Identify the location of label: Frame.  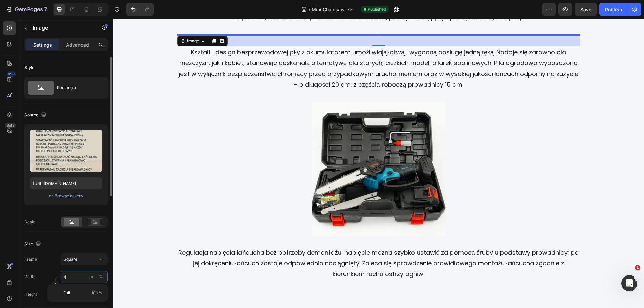
(30, 259).